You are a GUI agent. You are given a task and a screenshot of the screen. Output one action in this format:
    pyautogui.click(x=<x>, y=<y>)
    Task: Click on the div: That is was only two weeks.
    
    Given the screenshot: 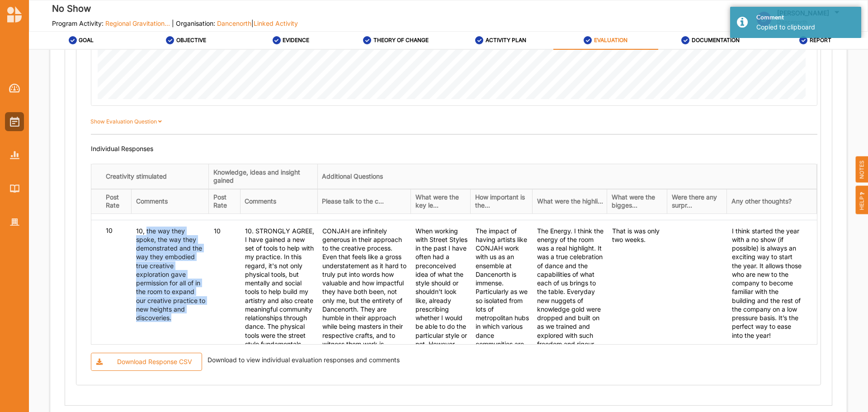 What is the action you would take?
    pyautogui.click(x=638, y=235)
    